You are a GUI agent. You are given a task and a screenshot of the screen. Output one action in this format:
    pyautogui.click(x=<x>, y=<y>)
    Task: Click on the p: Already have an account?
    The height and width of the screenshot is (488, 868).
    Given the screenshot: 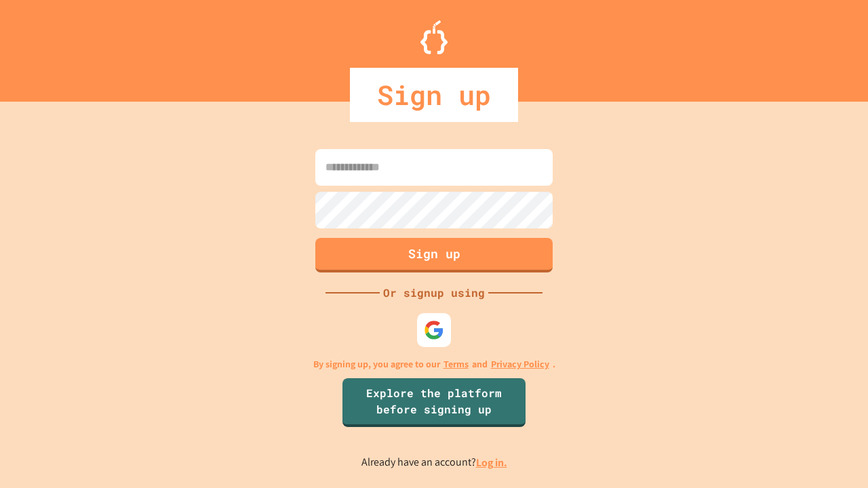 What is the action you would take?
    pyautogui.click(x=434, y=462)
    